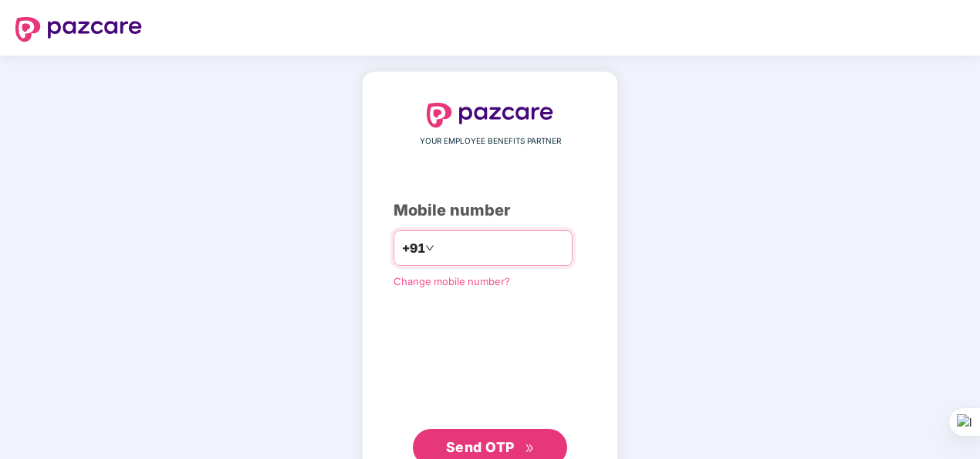  I want to click on div: Mobile number, so click(490, 210).